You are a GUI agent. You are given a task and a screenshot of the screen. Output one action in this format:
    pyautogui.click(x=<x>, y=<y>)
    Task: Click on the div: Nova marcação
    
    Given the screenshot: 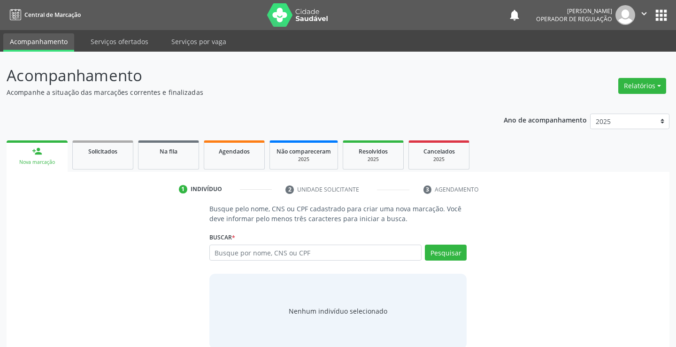 What is the action you would take?
    pyautogui.click(x=37, y=162)
    